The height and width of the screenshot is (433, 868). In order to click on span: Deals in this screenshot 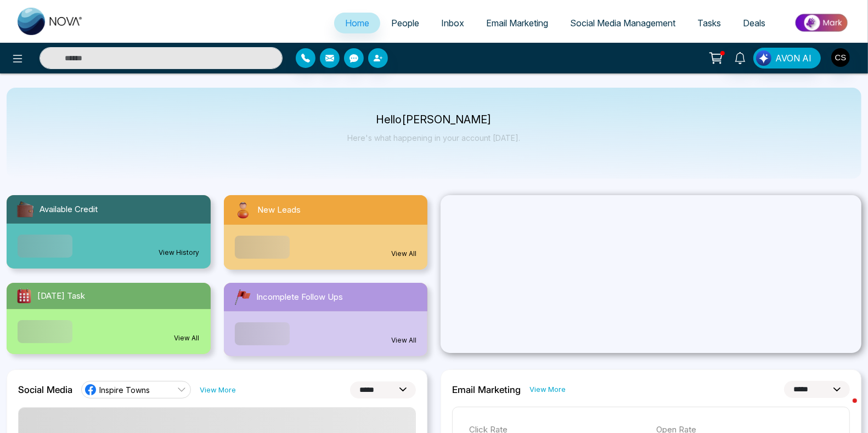, I will do `click(753, 23)`.